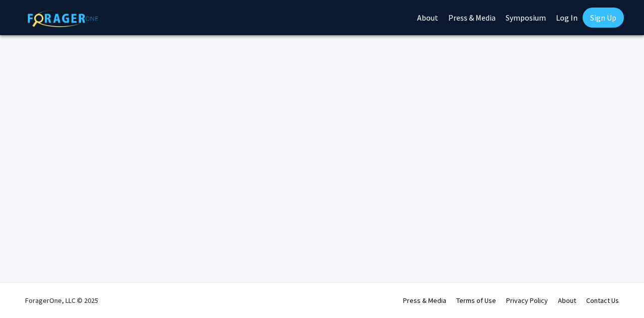 This screenshot has height=318, width=644. I want to click on img: ForagerOne Logo, so click(63, 18).